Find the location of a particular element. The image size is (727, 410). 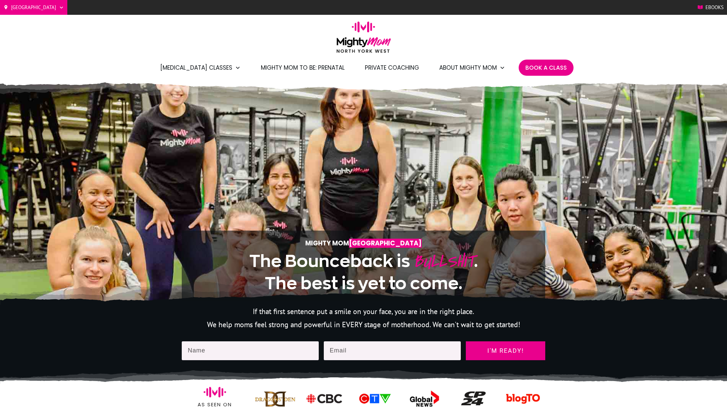

span: We help moms feel strong and powerful in EVERY stage of motherhood. We can't wait to get started! is located at coordinates (364, 325).